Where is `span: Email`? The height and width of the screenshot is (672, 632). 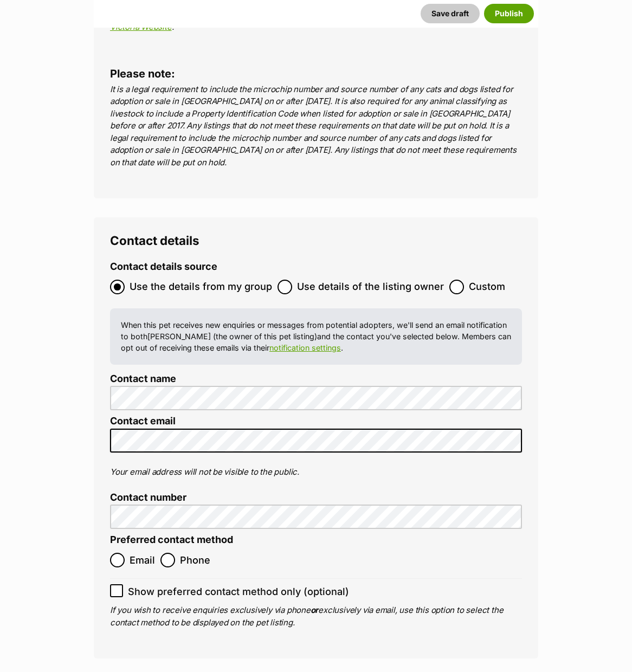 span: Email is located at coordinates (142, 560).